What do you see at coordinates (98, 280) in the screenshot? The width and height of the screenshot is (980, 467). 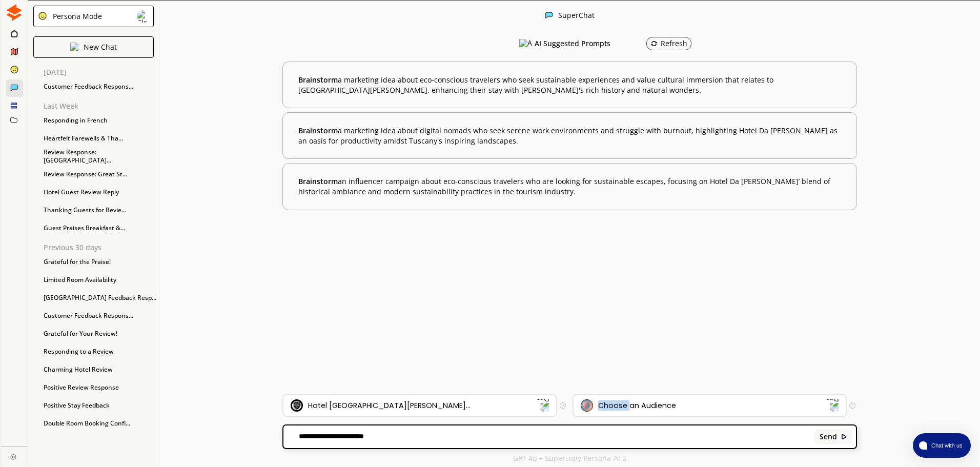 I see `div: Limited Room Availability` at bounding box center [98, 280].